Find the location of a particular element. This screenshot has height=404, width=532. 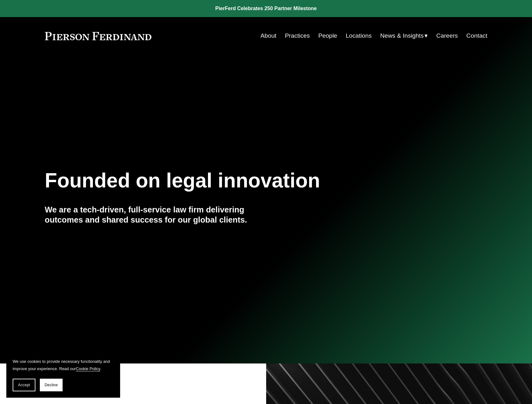

span: News & Insights is located at coordinates (403, 36).